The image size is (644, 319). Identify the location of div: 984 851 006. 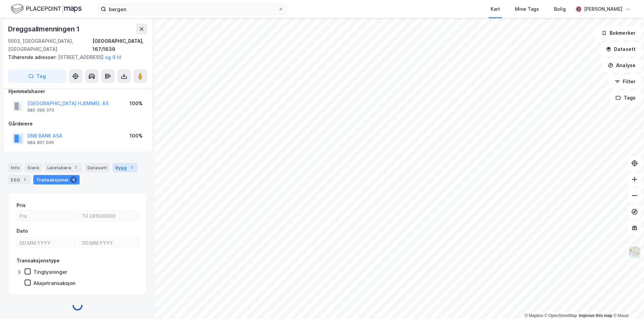
(40, 143).